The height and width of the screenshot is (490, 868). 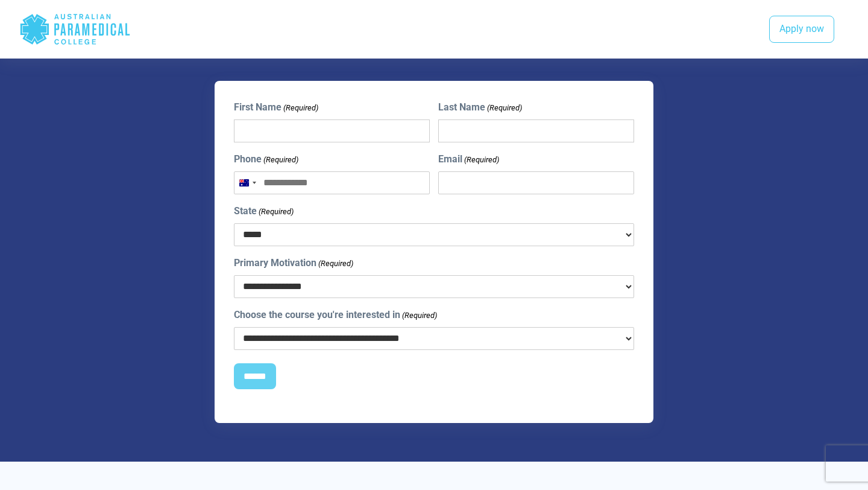 What do you see at coordinates (74, 29) in the screenshot?
I see `div: Australian Paramedical College` at bounding box center [74, 29].